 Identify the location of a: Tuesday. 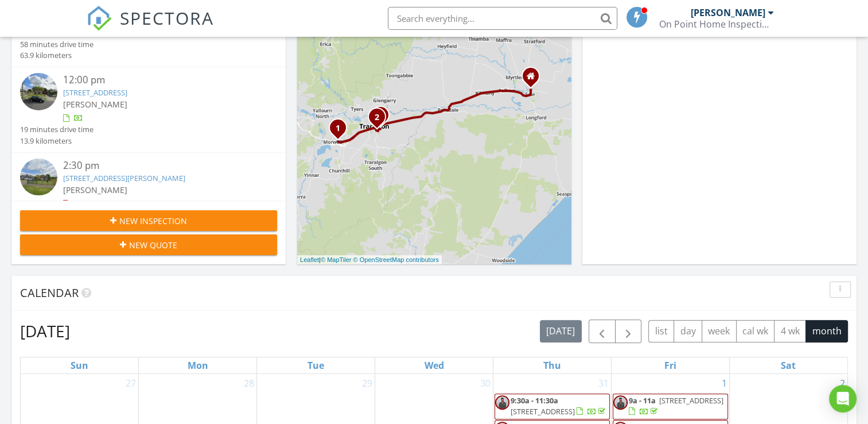
(315, 366).